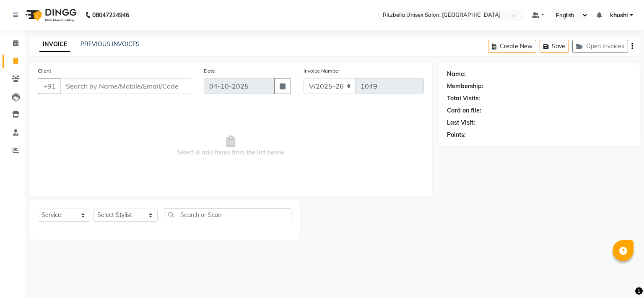 This screenshot has width=644, height=298. What do you see at coordinates (465, 111) in the screenshot?
I see `div: Card on file:` at bounding box center [465, 111].